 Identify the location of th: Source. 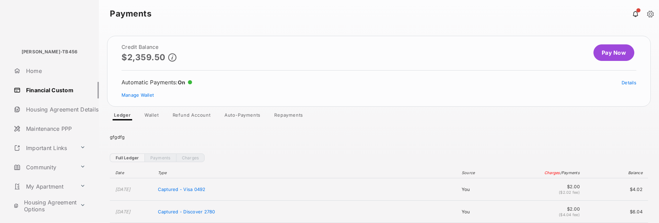
(482, 172).